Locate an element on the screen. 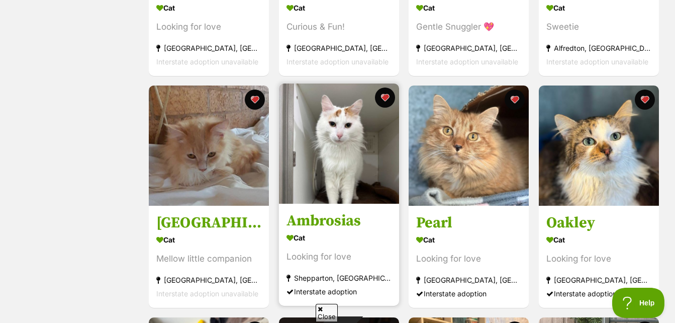  img: Pearl is located at coordinates (469, 145).